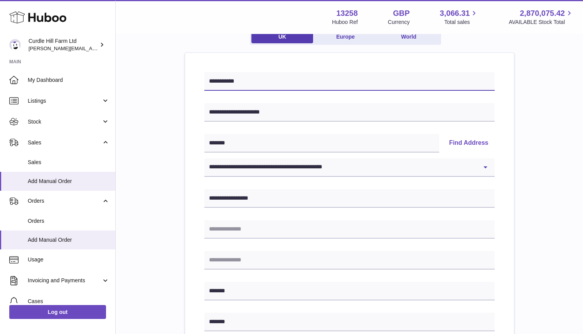 This screenshot has height=334, width=583. What do you see at coordinates (542, 13) in the screenshot?
I see `span: 2,870,075.42` at bounding box center [542, 13].